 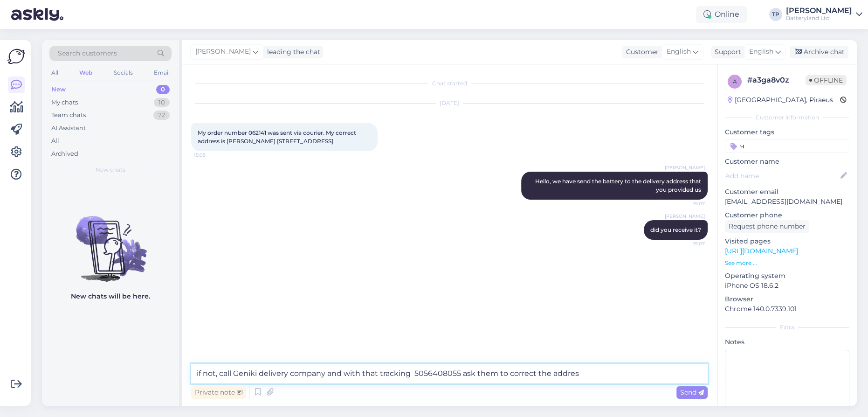 What do you see at coordinates (735, 81) in the screenshot?
I see `span: a` at bounding box center [735, 81].